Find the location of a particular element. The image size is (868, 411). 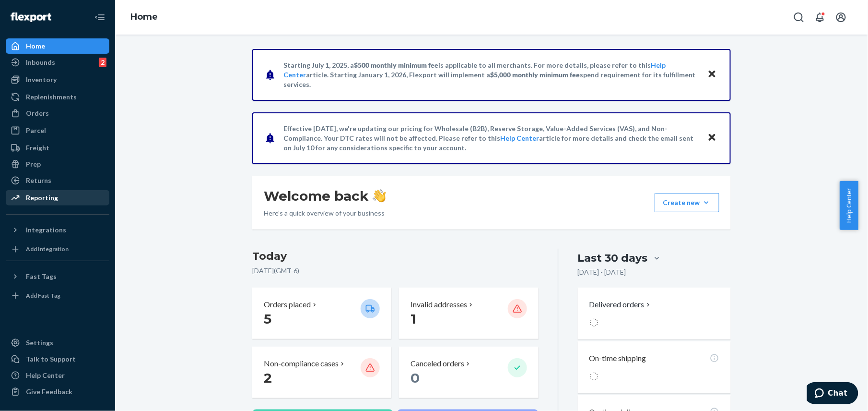

a: Replenishments is located at coordinates (57, 97).